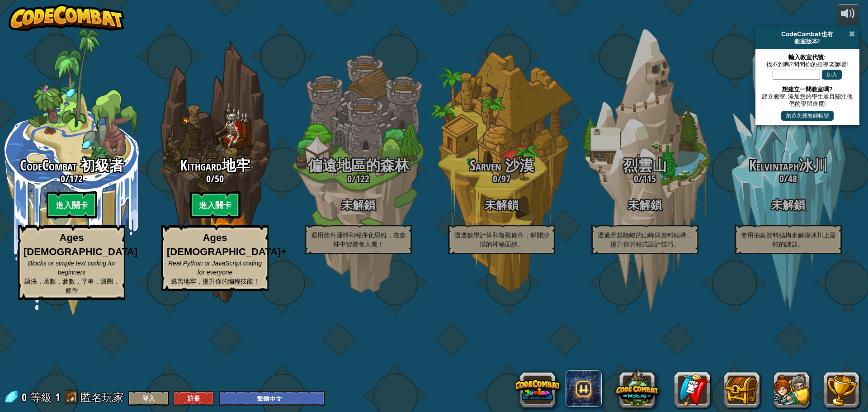  What do you see at coordinates (149, 398) in the screenshot?
I see `button: 登入` at bounding box center [149, 398].